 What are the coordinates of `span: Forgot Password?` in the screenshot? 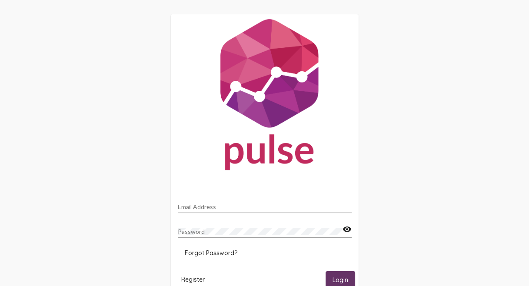 It's located at (211, 253).